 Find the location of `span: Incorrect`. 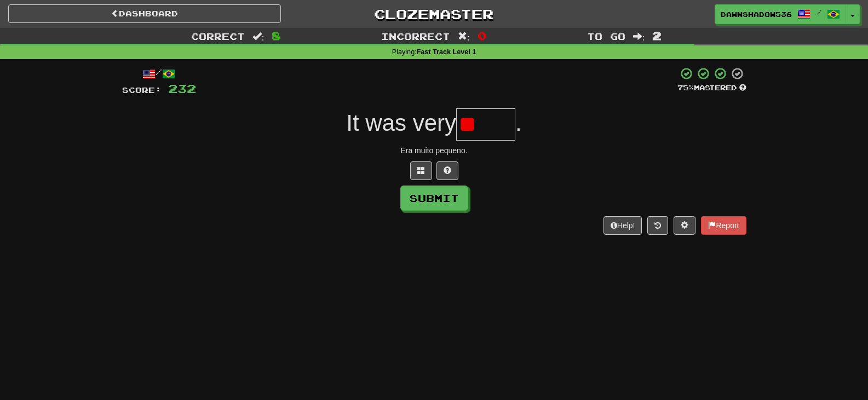

span: Incorrect is located at coordinates (416, 36).